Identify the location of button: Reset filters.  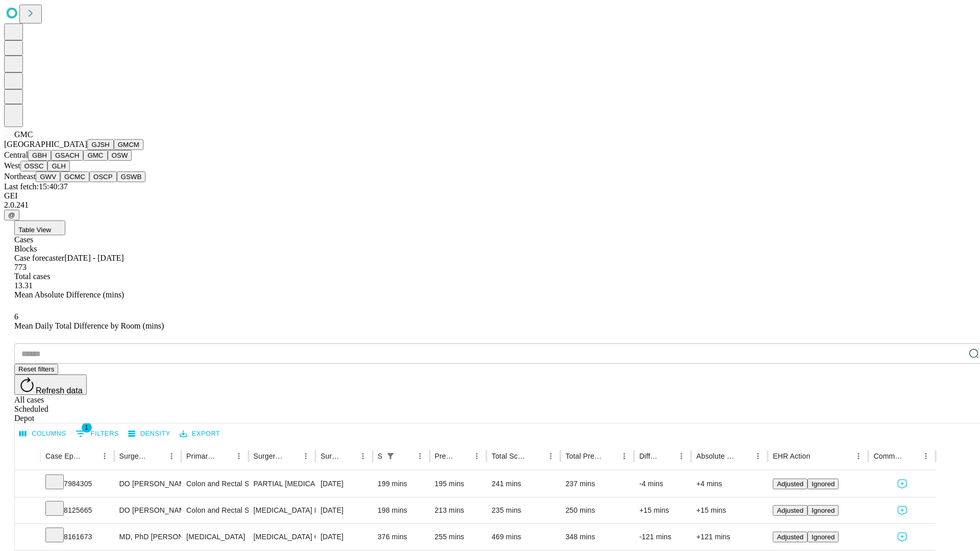
(36, 369).